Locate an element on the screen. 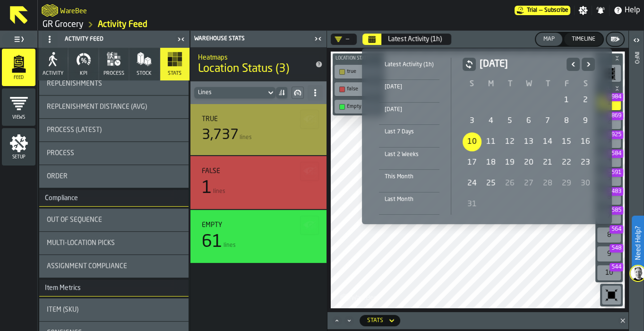  th: F is located at coordinates (566, 84).